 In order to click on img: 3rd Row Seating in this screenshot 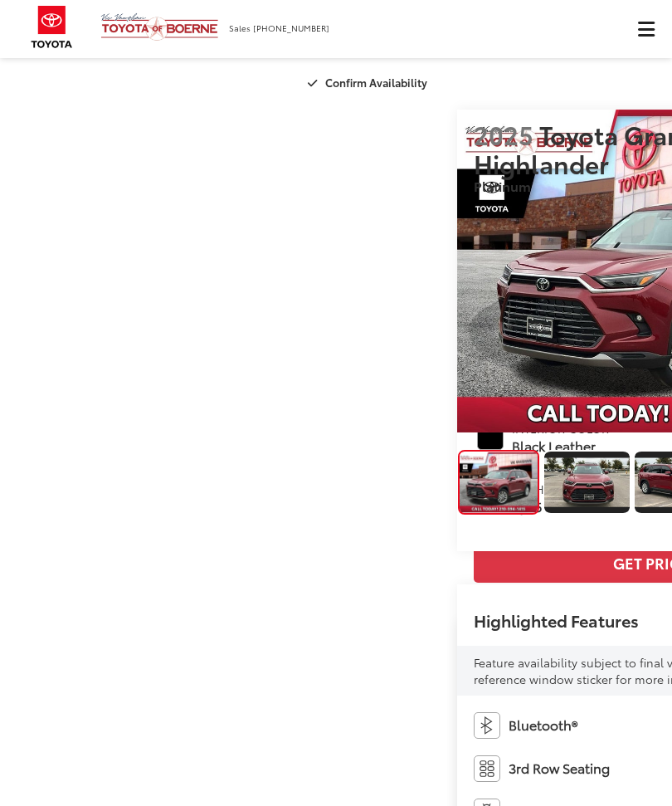, I will do `click(487, 768)`.